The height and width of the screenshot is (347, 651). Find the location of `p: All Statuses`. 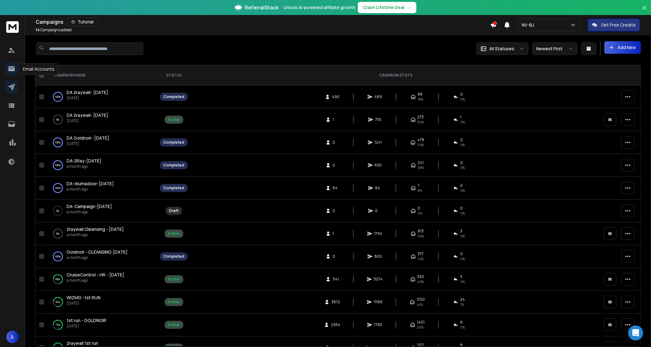

p: All Statuses is located at coordinates (502, 49).